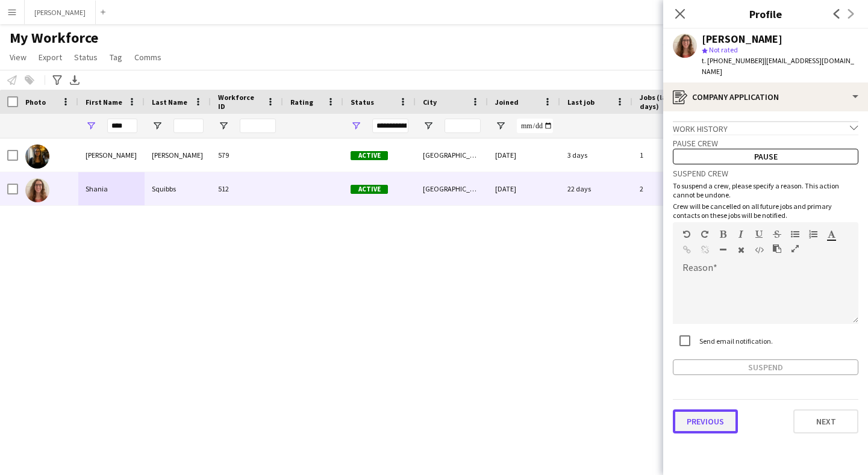  Describe the element at coordinates (766, 143) in the screenshot. I see `h3: Pause crew` at that location.